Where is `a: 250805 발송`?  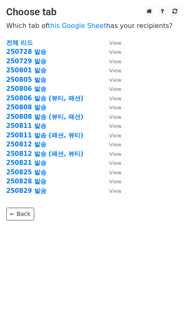
a: 250805 발송 is located at coordinates (26, 80).